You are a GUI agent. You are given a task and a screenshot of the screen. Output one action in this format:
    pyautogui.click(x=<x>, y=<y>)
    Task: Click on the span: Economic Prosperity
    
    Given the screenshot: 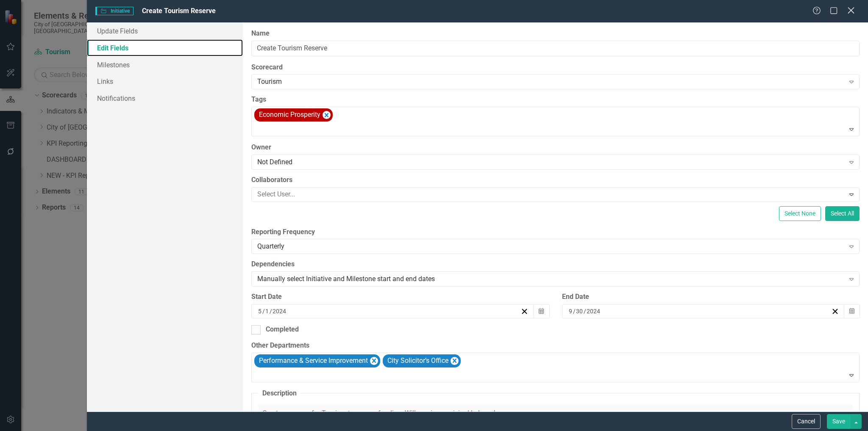 What is the action you would take?
    pyautogui.click(x=289, y=114)
    